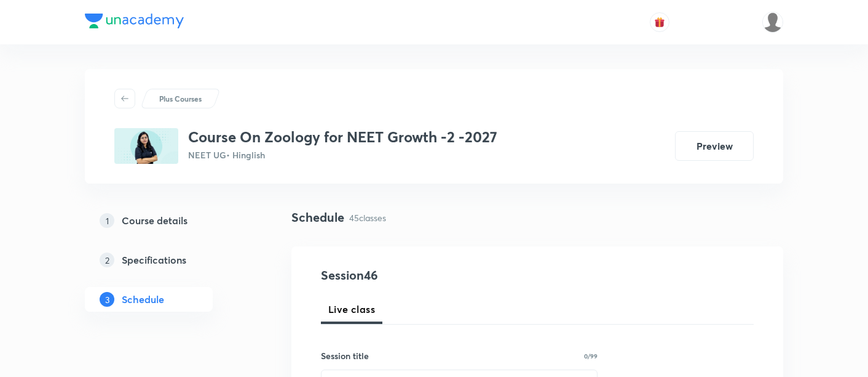 This screenshot has width=868, height=377. What do you see at coordinates (134, 21) in the screenshot?
I see `img: Company Logo` at bounding box center [134, 21].